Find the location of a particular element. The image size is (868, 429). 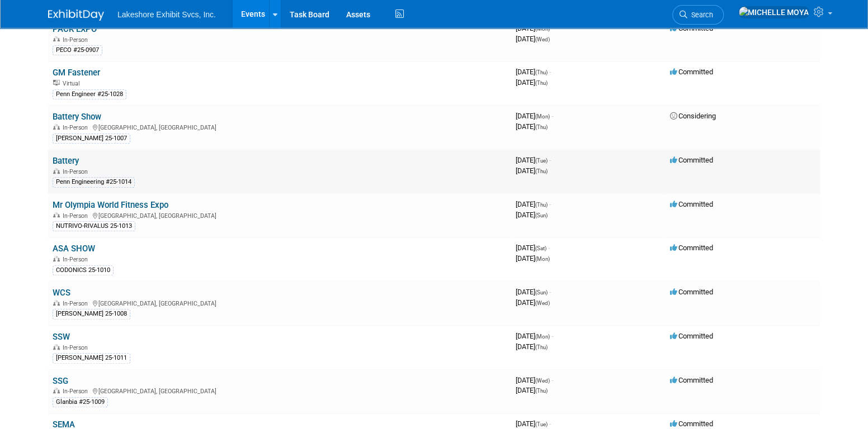

a: GM Fastener is located at coordinates (76, 73).